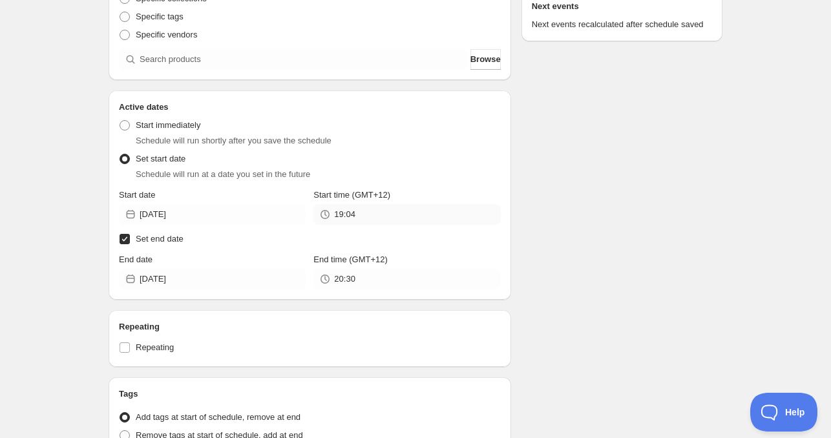 This screenshot has height=438, width=831. What do you see at coordinates (485, 59) in the screenshot?
I see `button: Browse` at bounding box center [485, 59].